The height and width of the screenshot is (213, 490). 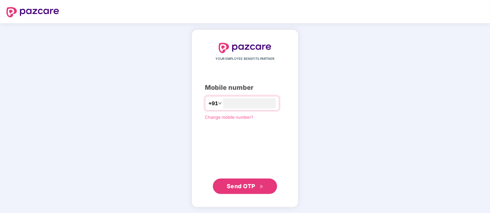 I want to click on a: Change mobile number?, so click(x=229, y=117).